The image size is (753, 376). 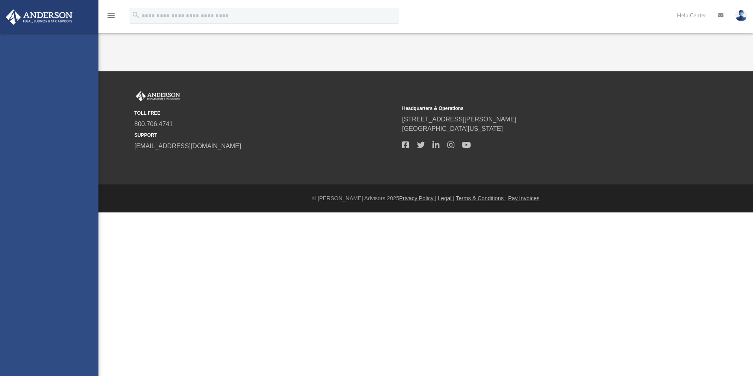 What do you see at coordinates (533, 108) in the screenshot?
I see `small: Headquarters & Operations` at bounding box center [533, 108].